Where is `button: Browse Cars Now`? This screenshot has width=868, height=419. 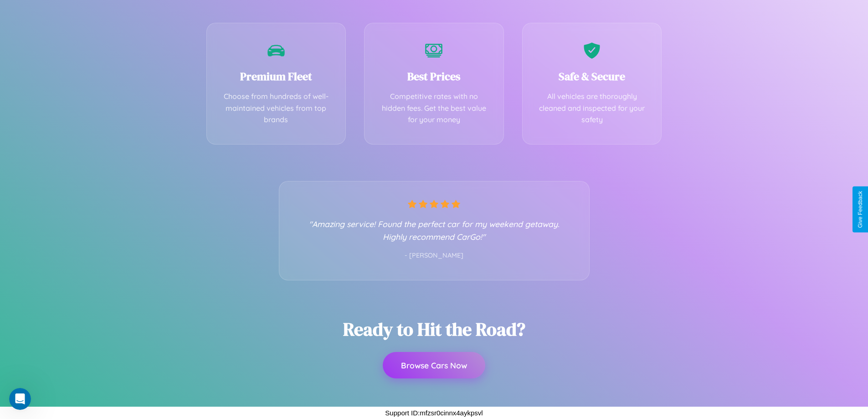
button: Browse Cars Now is located at coordinates (434, 365).